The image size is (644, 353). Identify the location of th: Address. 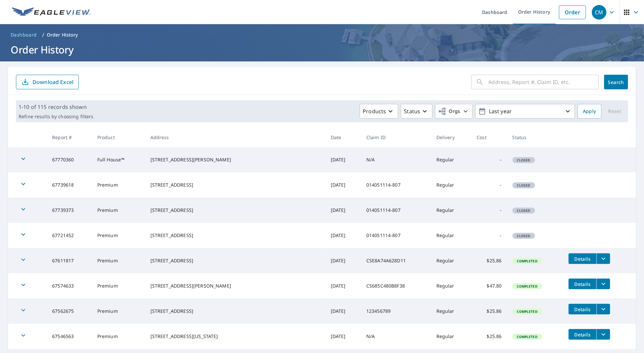
(235, 137).